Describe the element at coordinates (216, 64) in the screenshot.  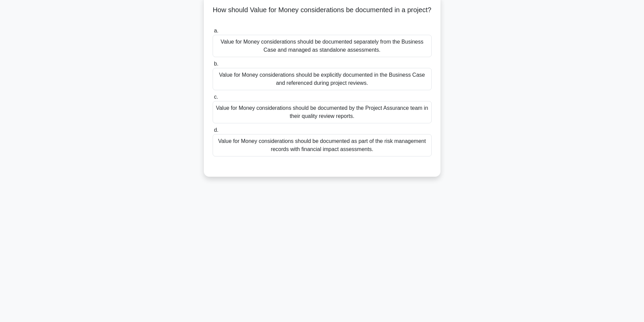
I see `span: b.` at that location.